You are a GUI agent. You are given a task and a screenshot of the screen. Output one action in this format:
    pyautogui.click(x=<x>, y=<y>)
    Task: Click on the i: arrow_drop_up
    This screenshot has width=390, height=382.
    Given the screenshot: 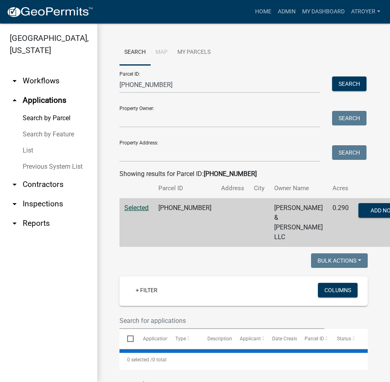 What is the action you would take?
    pyautogui.click(x=15, y=100)
    